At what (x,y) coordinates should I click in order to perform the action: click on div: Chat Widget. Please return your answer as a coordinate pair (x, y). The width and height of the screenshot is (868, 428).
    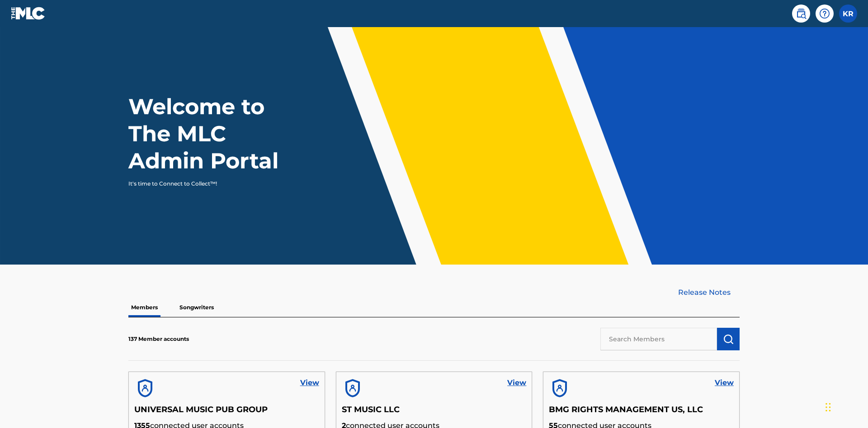
    Looking at the image, I should click on (845, 407).